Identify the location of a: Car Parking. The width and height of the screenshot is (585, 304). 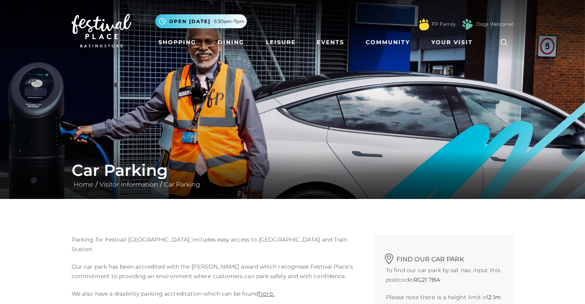
(182, 184).